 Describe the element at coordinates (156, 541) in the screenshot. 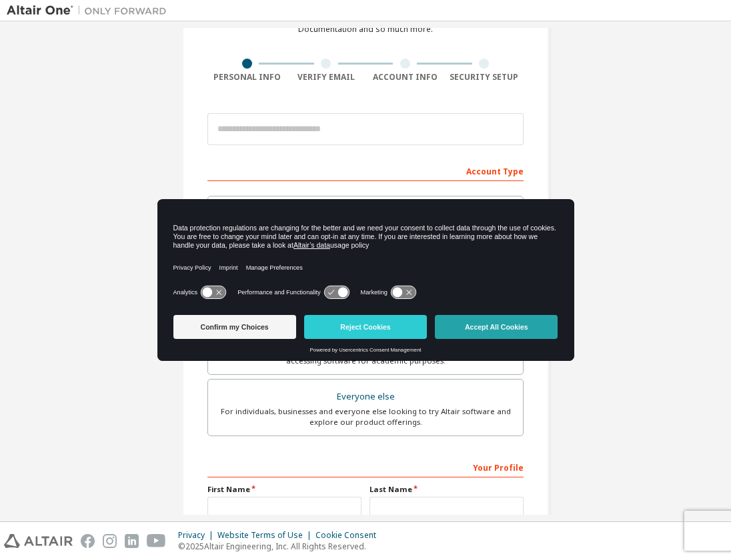

I see `img: youtube.svg` at that location.